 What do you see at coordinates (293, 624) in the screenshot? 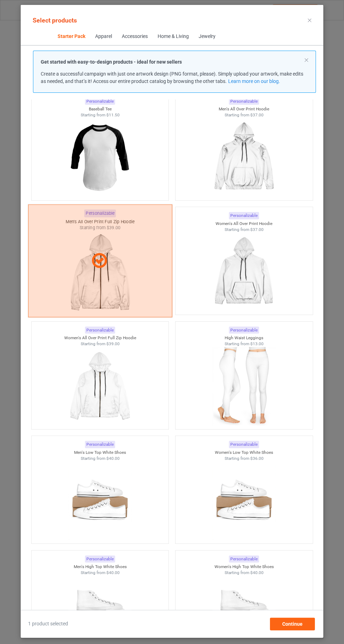
I see `span: Continue` at bounding box center [293, 624].